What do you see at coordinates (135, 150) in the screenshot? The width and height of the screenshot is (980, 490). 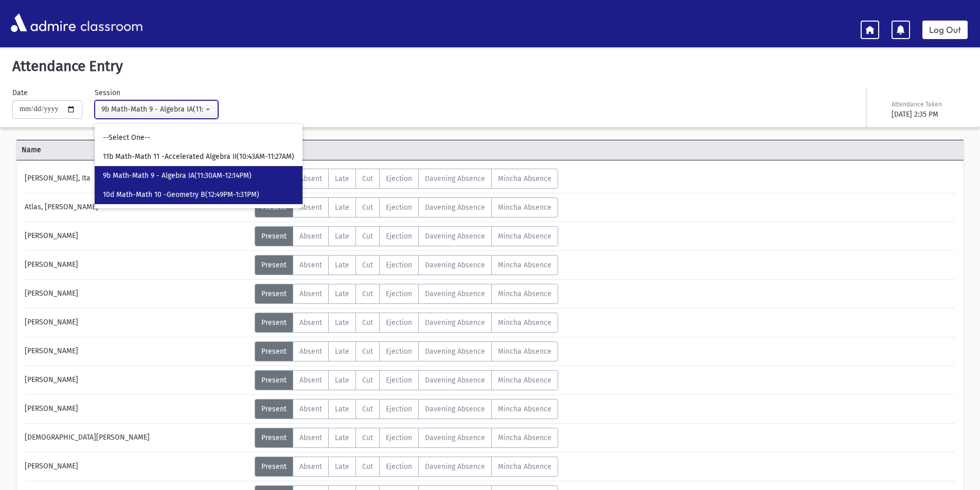 I see `span: Name` at bounding box center [135, 150].